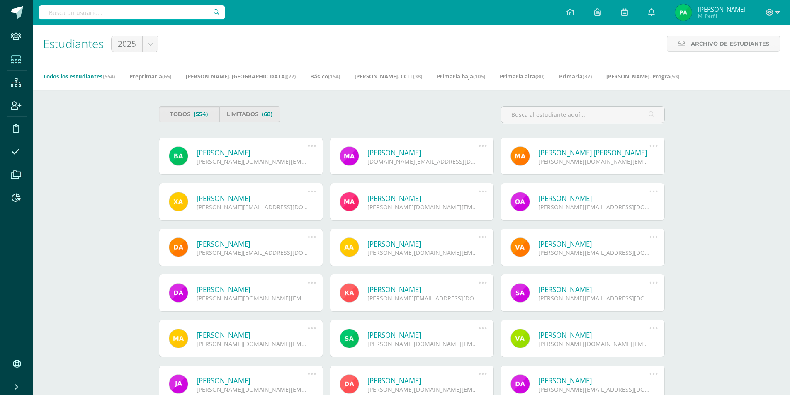  I want to click on span: (37), so click(587, 76).